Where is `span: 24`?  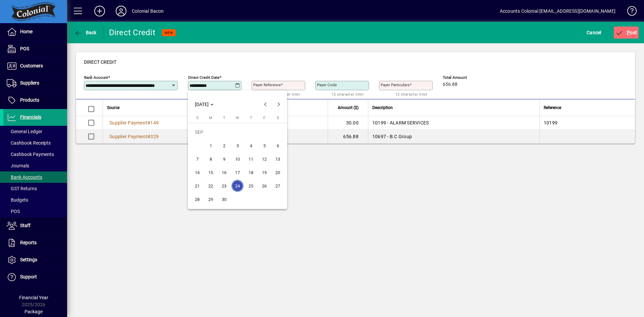 span: 24 is located at coordinates (237, 186).